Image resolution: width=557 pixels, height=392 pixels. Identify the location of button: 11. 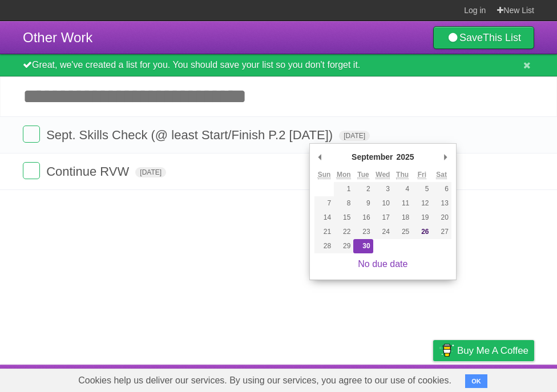
(403, 203).